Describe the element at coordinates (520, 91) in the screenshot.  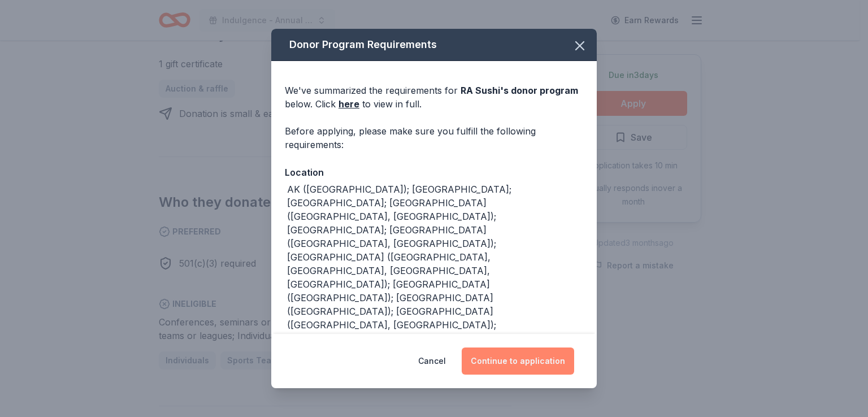
I see `span: RA Sushi 's donor program` at that location.